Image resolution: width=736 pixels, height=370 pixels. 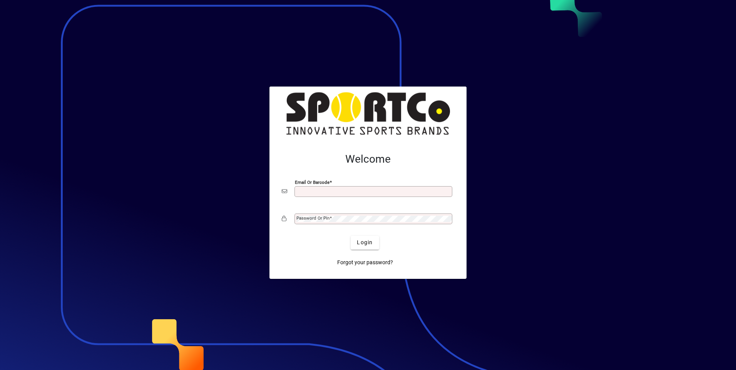 I want to click on h2: Welcome, so click(x=368, y=159).